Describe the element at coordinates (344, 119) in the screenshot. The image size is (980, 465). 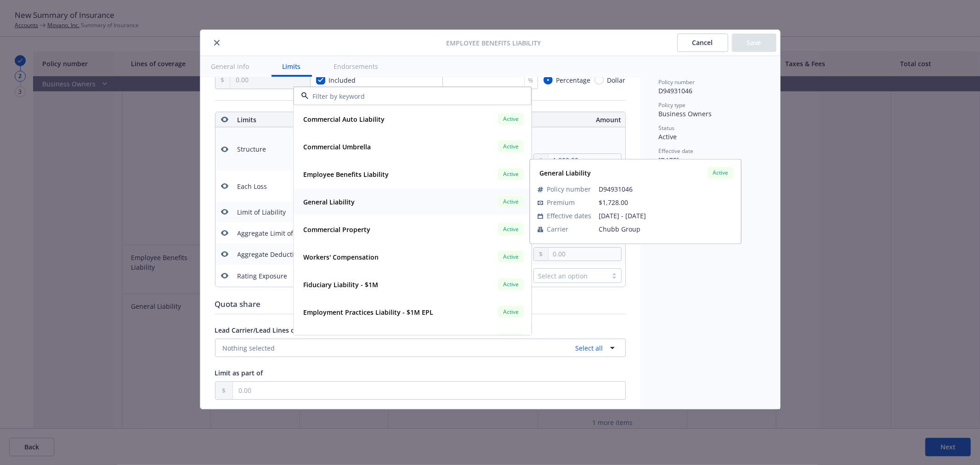
I see `strong: Commercial Auto Liability` at that location.